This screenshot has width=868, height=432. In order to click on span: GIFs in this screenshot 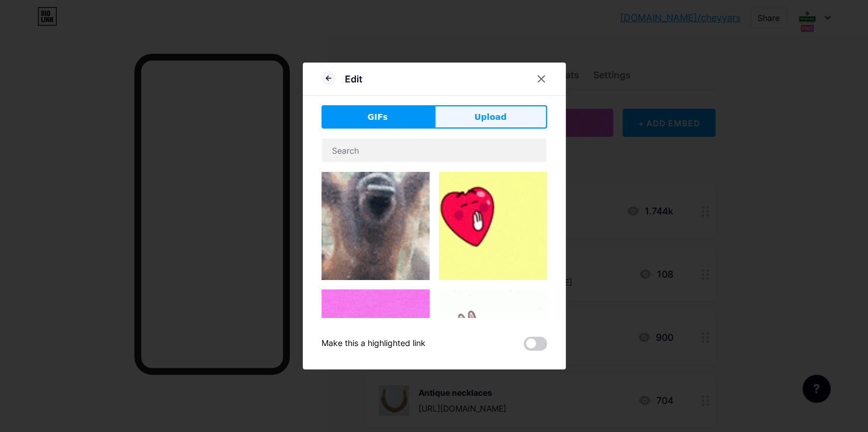, I will do `click(377, 117)`.